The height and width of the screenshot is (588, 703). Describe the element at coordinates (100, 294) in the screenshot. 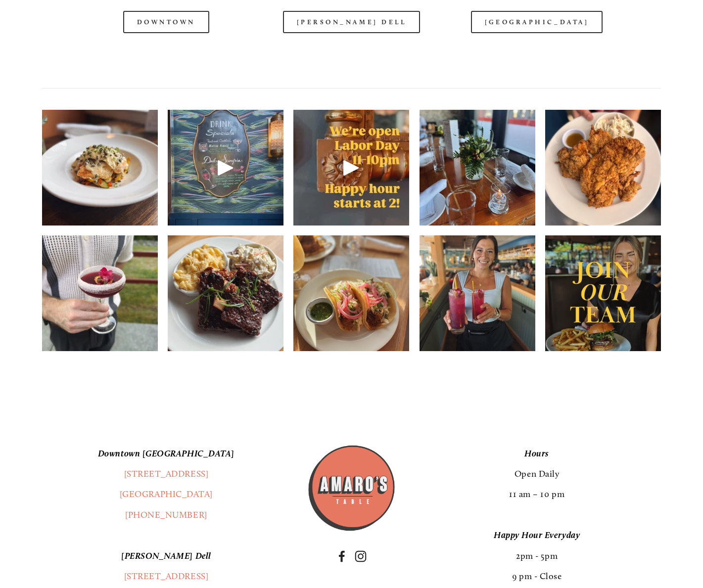

I see `img: Who else is melting in this heat? 🌺🧊🍹 Come hang out with us and enjoy your favorite perfectly chi...` at that location.